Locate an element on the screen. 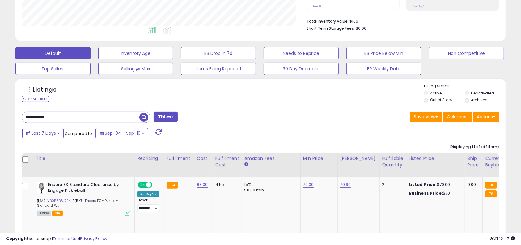 This screenshot has width=521, height=245. button: Sep-04 - Sep-10 is located at coordinates (122, 133).